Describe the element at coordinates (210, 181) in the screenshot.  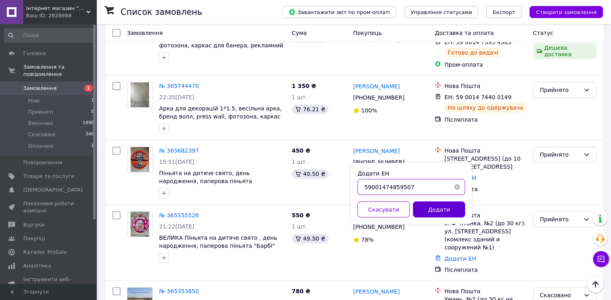
I see `a: Піньята на дитяче свято, день народження, паперова піньята "Баскетбол" "Баскетбольний м'яч"` at that location.